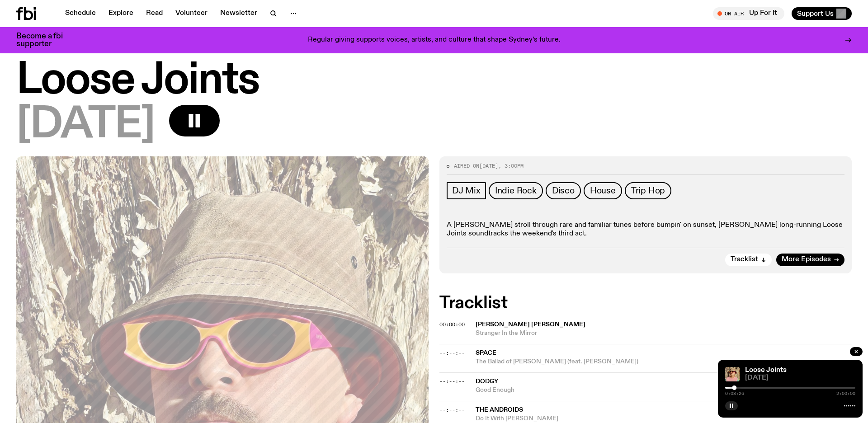 This screenshot has width=868, height=423. I want to click on img: Tyson stands in front of a paperbark tree wearing orange sunglasses, a suede bucket hat and a pin..., so click(733, 375).